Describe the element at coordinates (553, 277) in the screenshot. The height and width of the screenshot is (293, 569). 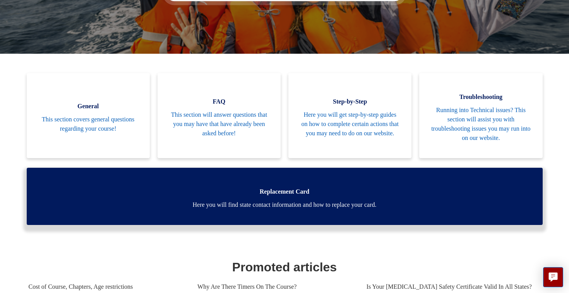
I see `button: Live chat` at that location.